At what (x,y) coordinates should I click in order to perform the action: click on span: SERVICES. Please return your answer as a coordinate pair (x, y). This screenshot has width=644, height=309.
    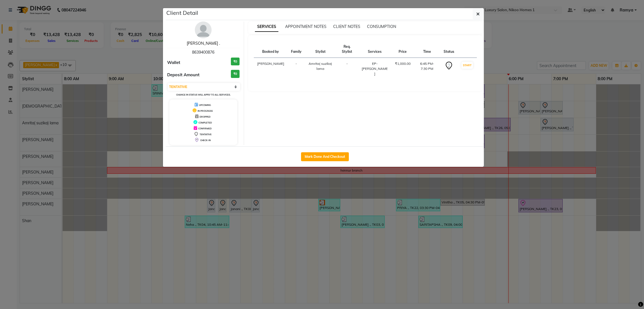
    Looking at the image, I should click on (267, 27).